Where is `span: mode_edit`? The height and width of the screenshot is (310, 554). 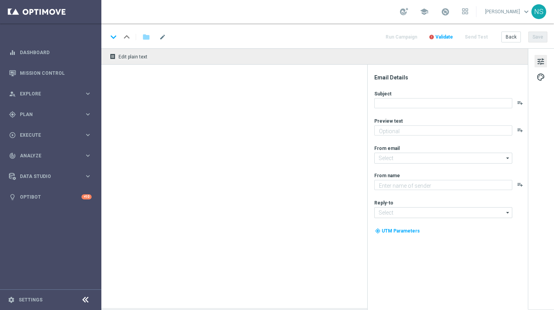
span: mode_edit is located at coordinates (162, 37).